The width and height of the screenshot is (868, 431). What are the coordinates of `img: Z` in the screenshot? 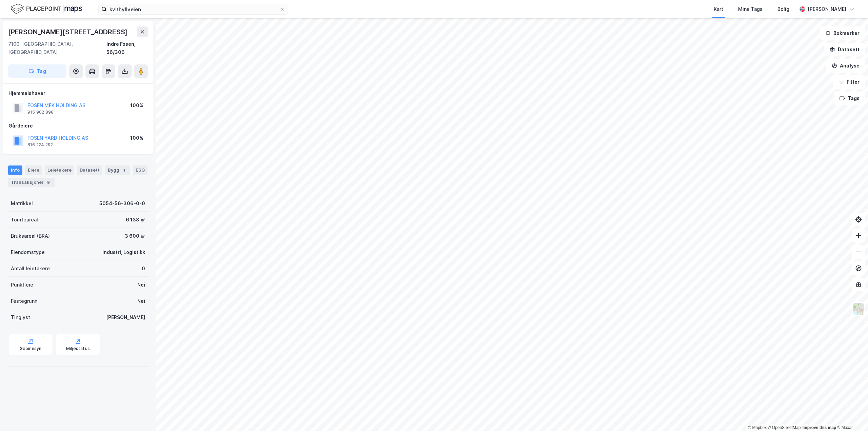 It's located at (859, 309).